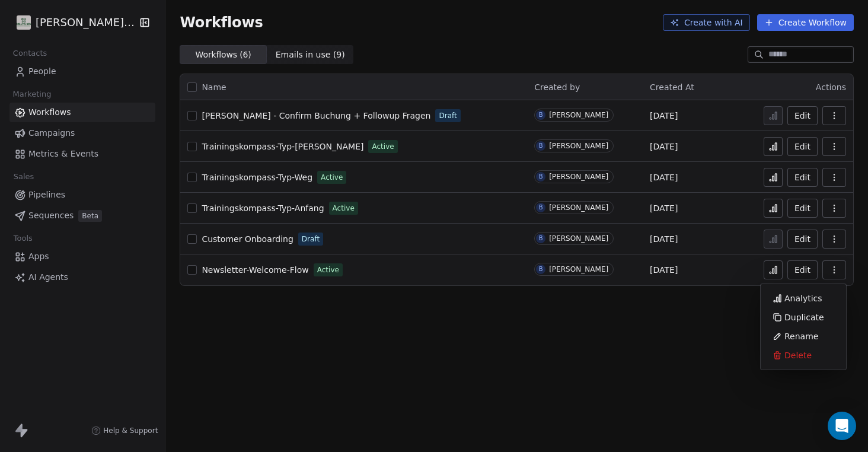 Image resolution: width=868 pixels, height=452 pixels. Describe the element at coordinates (214, 87) in the screenshot. I see `span: Name` at that location.